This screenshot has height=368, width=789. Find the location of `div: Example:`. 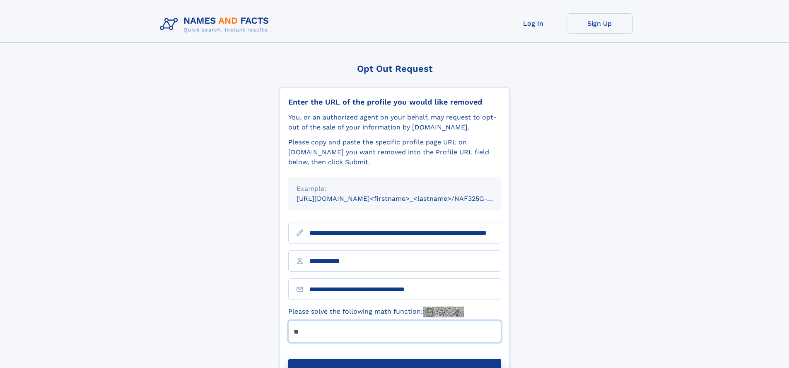

div: Example: is located at coordinates (395, 189).